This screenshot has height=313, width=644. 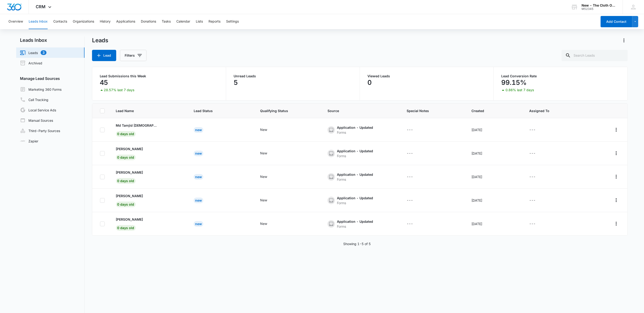 What do you see at coordinates (40, 89) in the screenshot?
I see `a: Marketing 360 Forms` at bounding box center [40, 89].